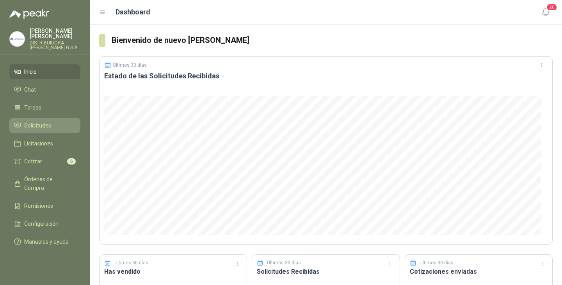 The width and height of the screenshot is (562, 285). What do you see at coordinates (37, 126) in the screenshot?
I see `span: Solicitudes` at bounding box center [37, 126].